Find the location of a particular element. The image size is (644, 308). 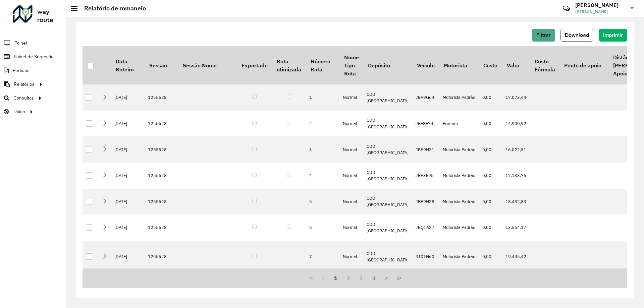

th: Veículo is located at coordinates (425, 66).